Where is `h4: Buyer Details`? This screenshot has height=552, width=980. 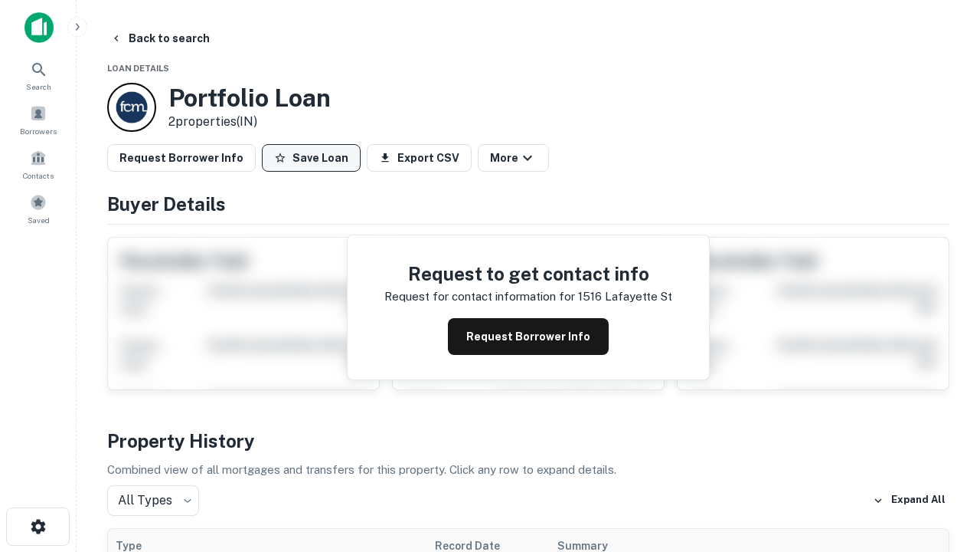
h4: Buyer Details is located at coordinates (529, 204).